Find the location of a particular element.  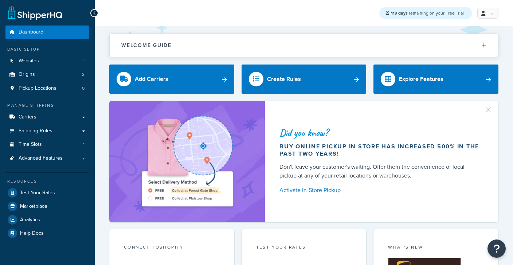

span: 0 is located at coordinates (83, 88).